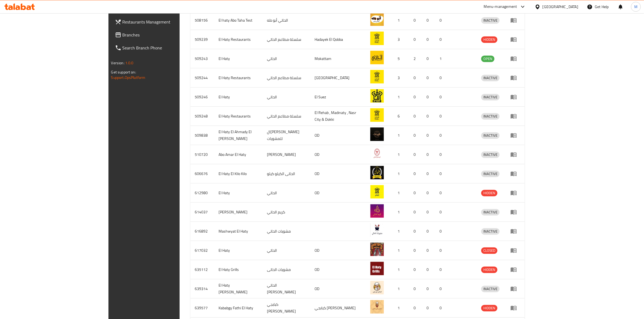 This screenshot has height=319, width=644. I want to click on td: Abo Amar El Haty, so click(238, 155).